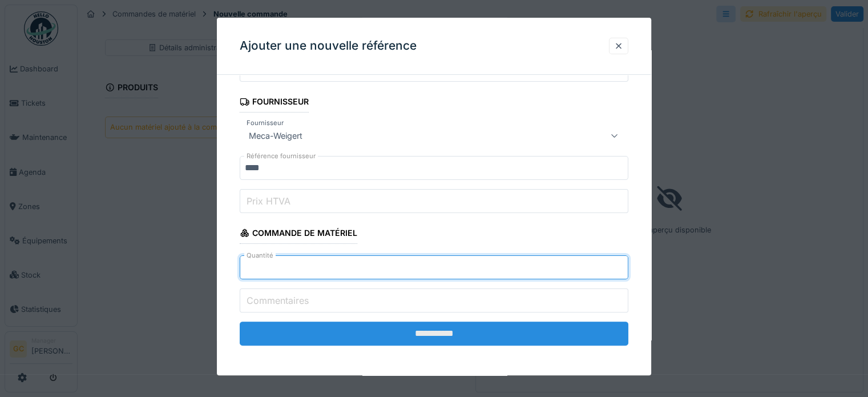 The width and height of the screenshot is (868, 397). Describe the element at coordinates (276, 136) in the screenshot. I see `div: Meca-Weigert` at that location.